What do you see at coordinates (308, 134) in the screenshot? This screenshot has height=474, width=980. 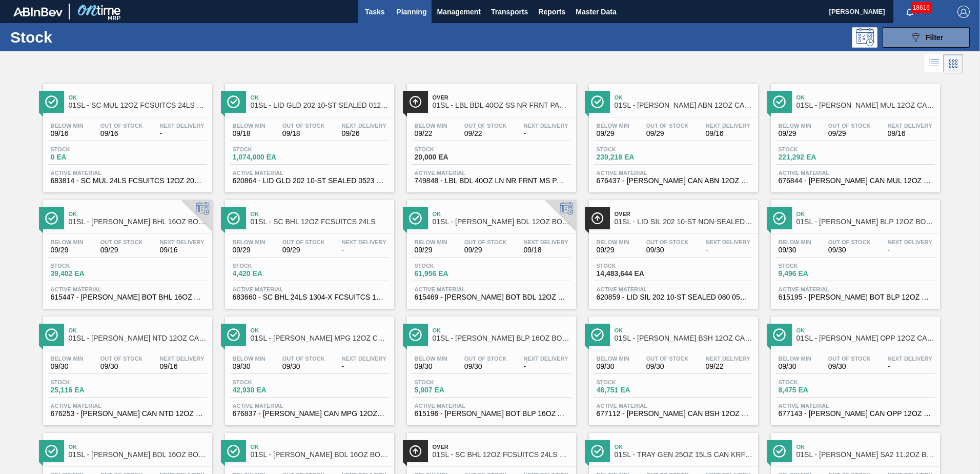 I see `a: ÍconeOk01SL - LID GLD 202 10-ST SEALED 0121 GLD BALL 0Below Min09/18Out Of Stock09/18Next Deliver...` at bounding box center [308, 134].